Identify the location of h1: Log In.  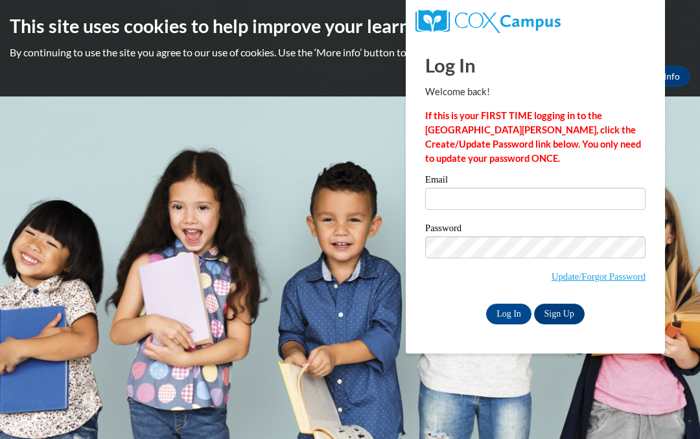
(535, 65).